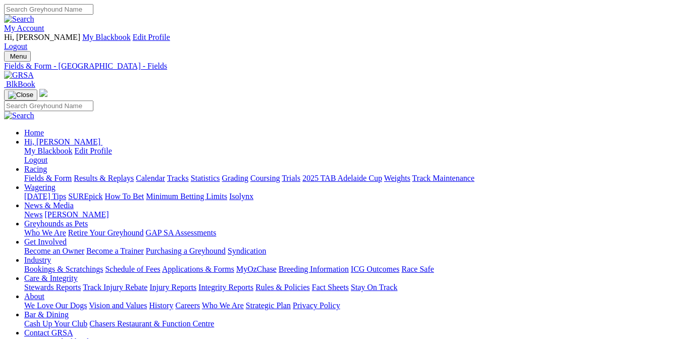 Image resolution: width=697 pixels, height=339 pixels. What do you see at coordinates (48, 178) in the screenshot?
I see `a: Fields & Form` at bounding box center [48, 178].